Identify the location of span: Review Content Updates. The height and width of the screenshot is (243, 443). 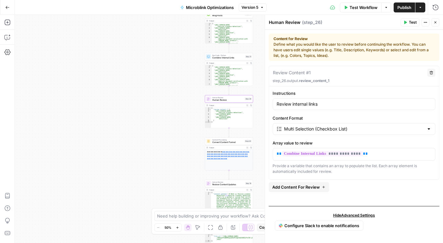
(228, 184).